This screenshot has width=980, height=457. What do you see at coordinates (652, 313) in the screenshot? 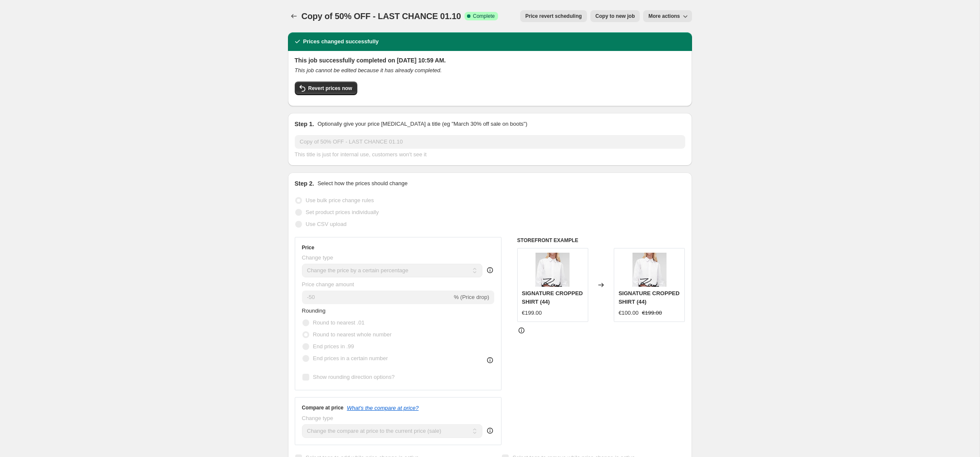
I see `strike: €199.00` at bounding box center [652, 313].